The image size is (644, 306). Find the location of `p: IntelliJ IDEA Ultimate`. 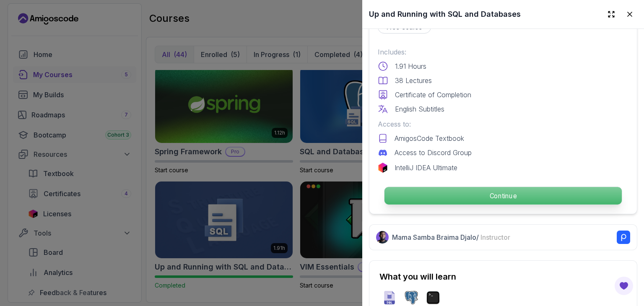

p: IntelliJ IDEA Ultimate is located at coordinates (426, 167).